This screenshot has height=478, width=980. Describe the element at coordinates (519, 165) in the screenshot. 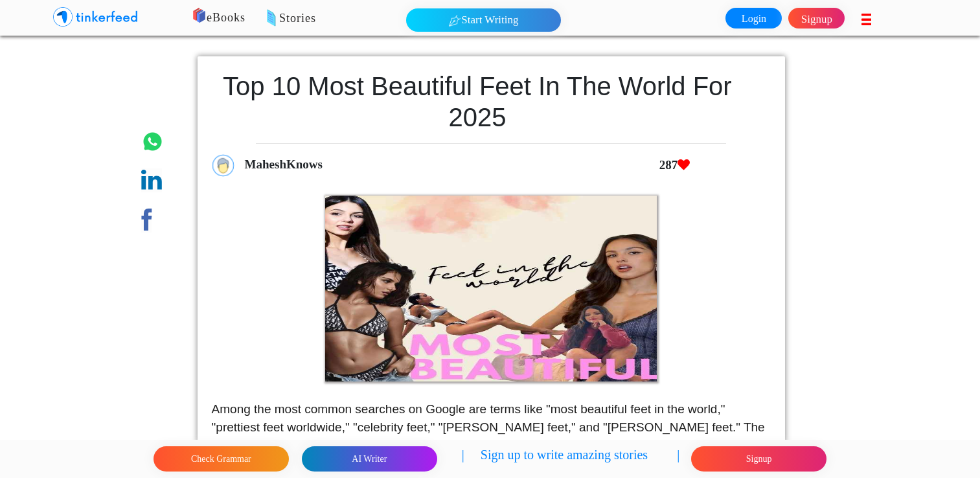

I see `div: MaheshKnows` at that location.